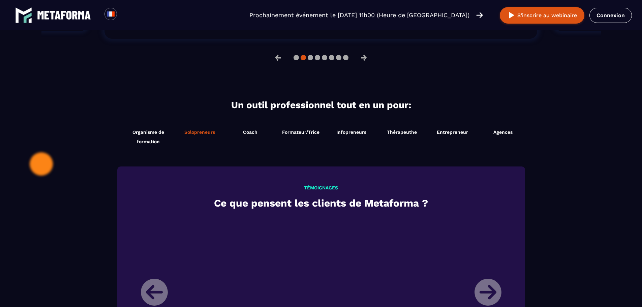 This screenshot has height=307, width=642. I want to click on h2: Ce que pensent les clients de Metaforma ?, so click(321, 203).